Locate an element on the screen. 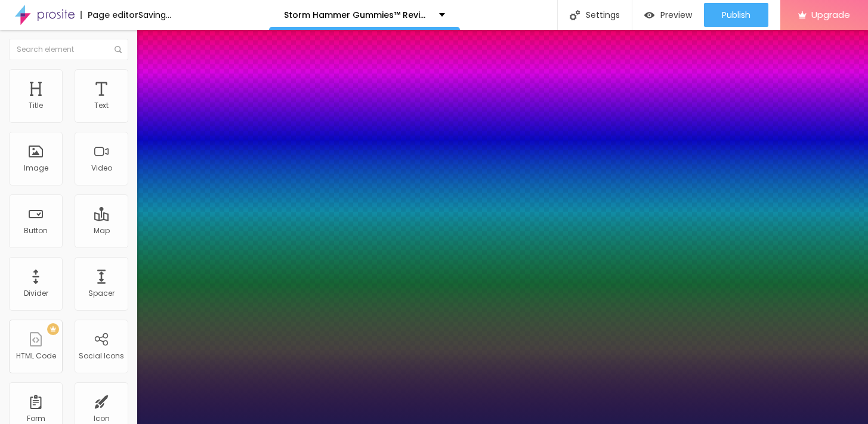  div: Page editor is located at coordinates (109, 15).